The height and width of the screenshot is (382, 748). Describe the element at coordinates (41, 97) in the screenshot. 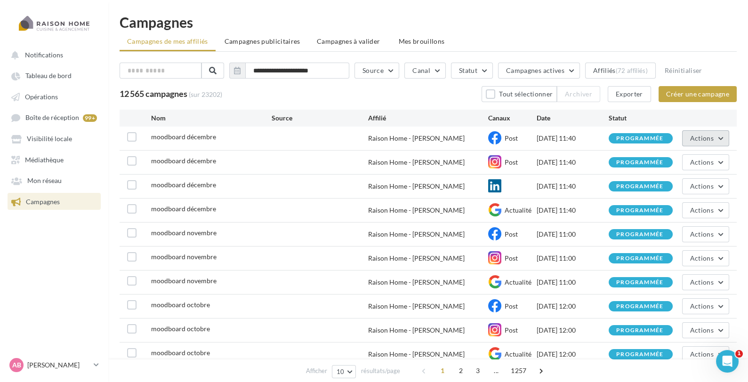

I see `span: Opérations` at that location.